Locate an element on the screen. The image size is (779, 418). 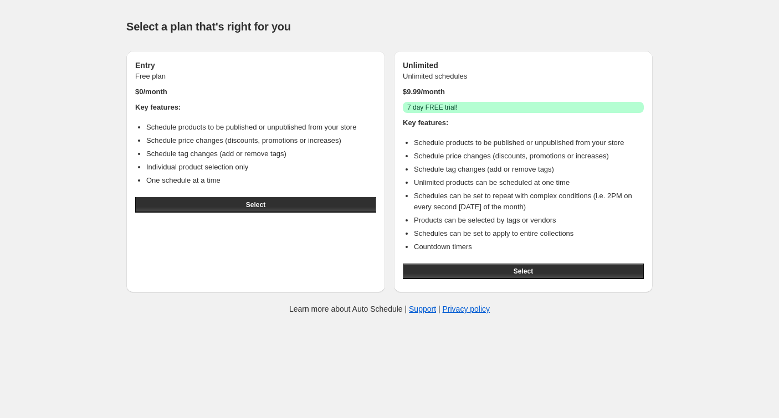
h3: Entry is located at coordinates (255, 65).